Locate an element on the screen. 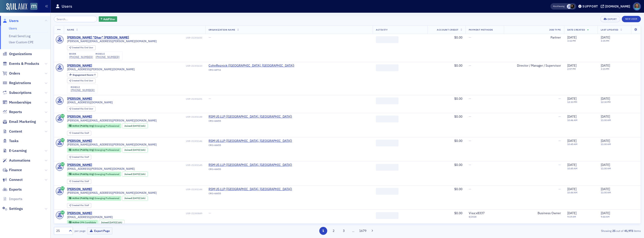 The width and height of the screenshot is (644, 238). a: Orders is located at coordinates (11, 74).